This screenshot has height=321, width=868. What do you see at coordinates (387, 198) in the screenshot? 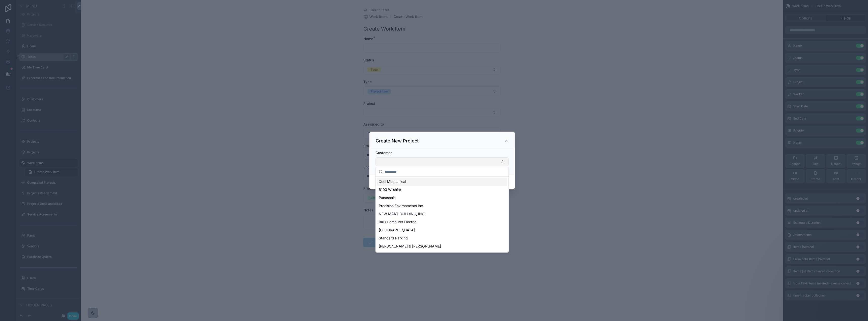
I see `span: Panasonic` at bounding box center [387, 198].